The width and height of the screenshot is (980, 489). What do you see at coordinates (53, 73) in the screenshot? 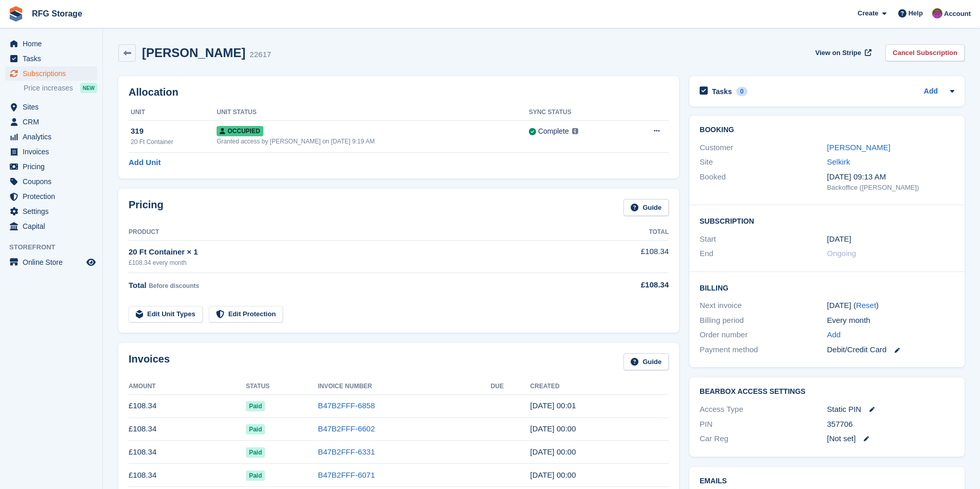
I see `span: Subscriptions` at bounding box center [53, 73].